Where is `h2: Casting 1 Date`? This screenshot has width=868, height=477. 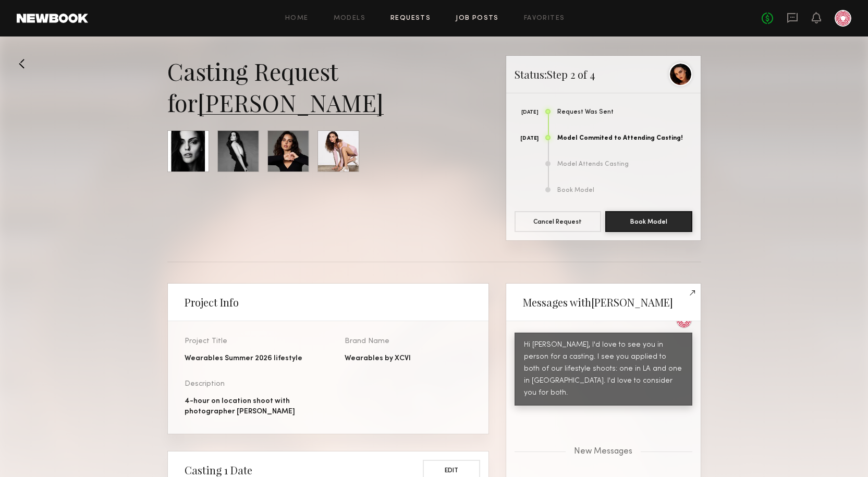 h2: Casting 1 Date is located at coordinates (219, 471).